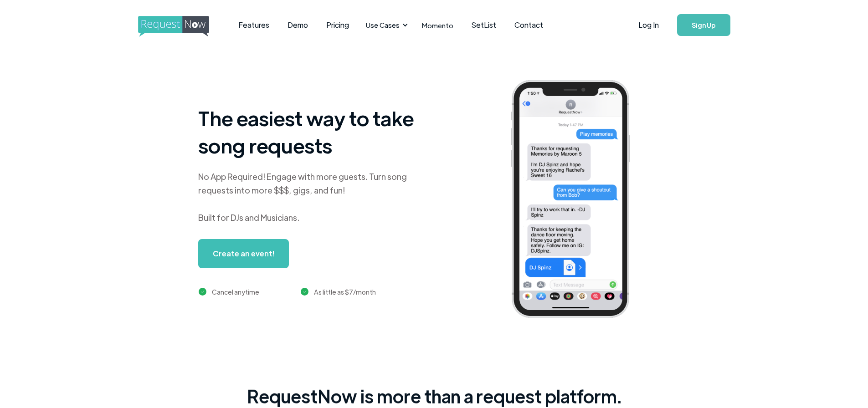 Image resolution: width=868 pixels, height=408 pixels. Describe the element at coordinates (298, 25) in the screenshot. I see `a: Demo` at that location.